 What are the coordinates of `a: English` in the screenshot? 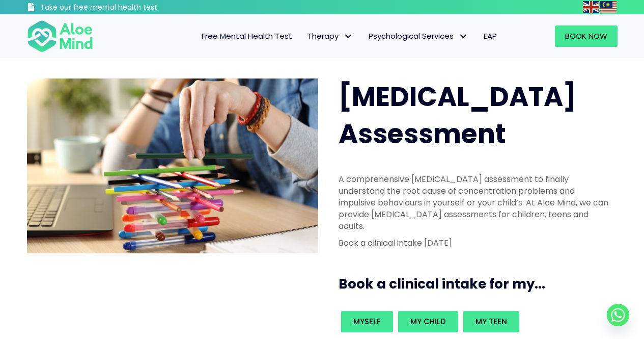 It's located at (592, 6).